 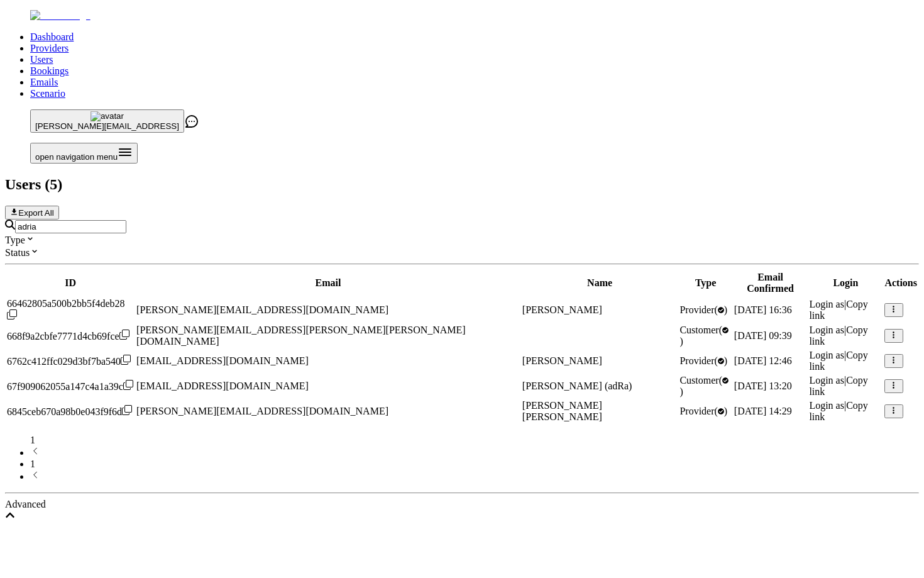 What do you see at coordinates (71, 226) in the screenshot?
I see `input: Search by email` at bounding box center [71, 226].